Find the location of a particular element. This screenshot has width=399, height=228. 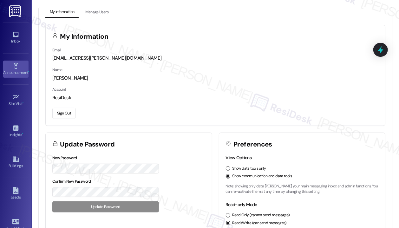

label: Show data tools only is located at coordinates (249, 169).